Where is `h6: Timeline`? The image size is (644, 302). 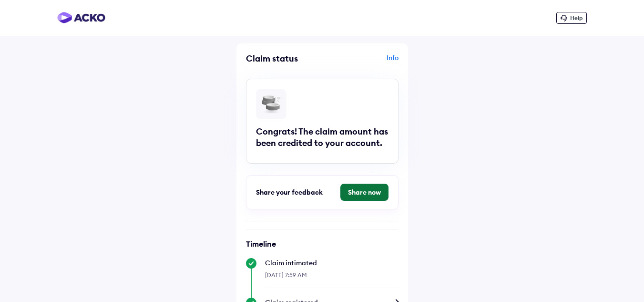 h6: Timeline is located at coordinates (322, 244).